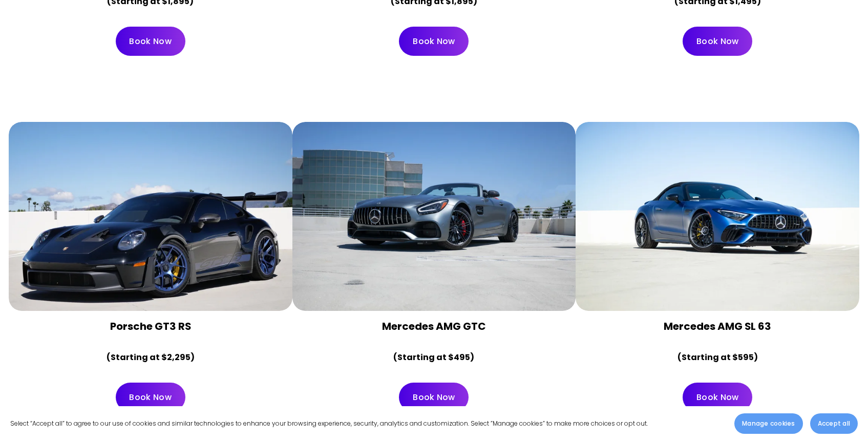 The image size is (868, 441). I want to click on strong: Mercedes AMG GTC, so click(434, 326).